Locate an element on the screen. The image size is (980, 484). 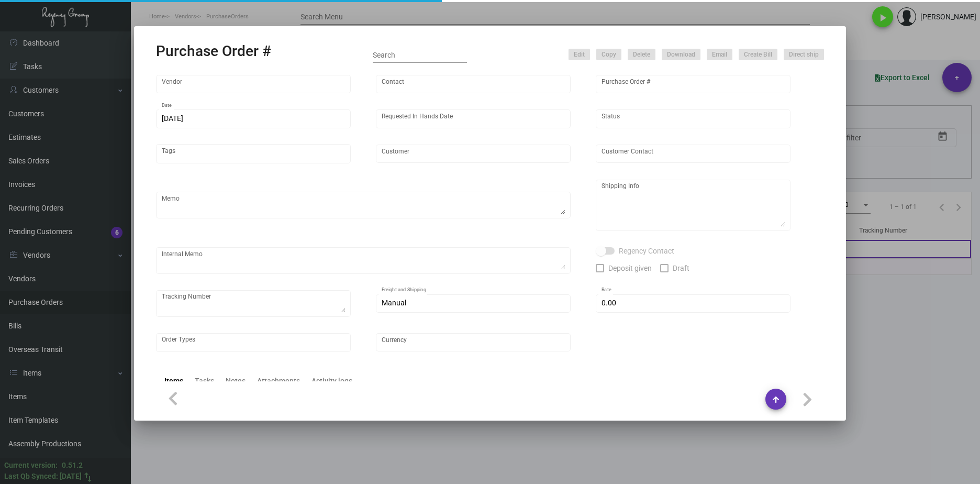
span: Email is located at coordinates (720, 54).